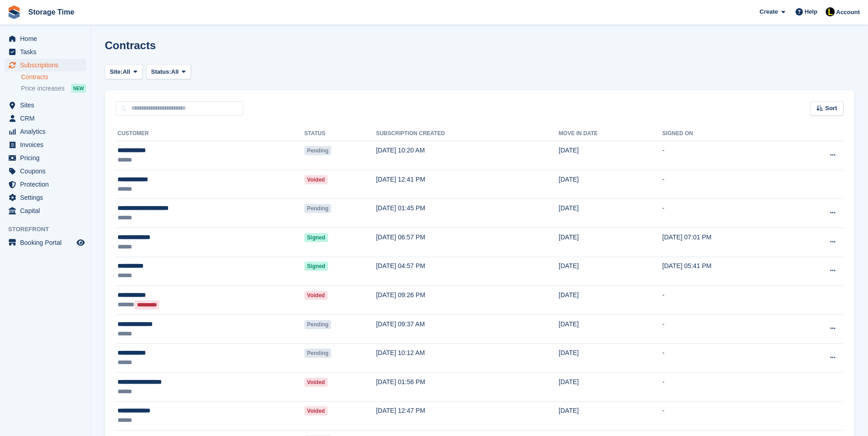 The width and height of the screenshot is (868, 436). What do you see at coordinates (47, 39) in the screenshot?
I see `span: Home` at bounding box center [47, 39].